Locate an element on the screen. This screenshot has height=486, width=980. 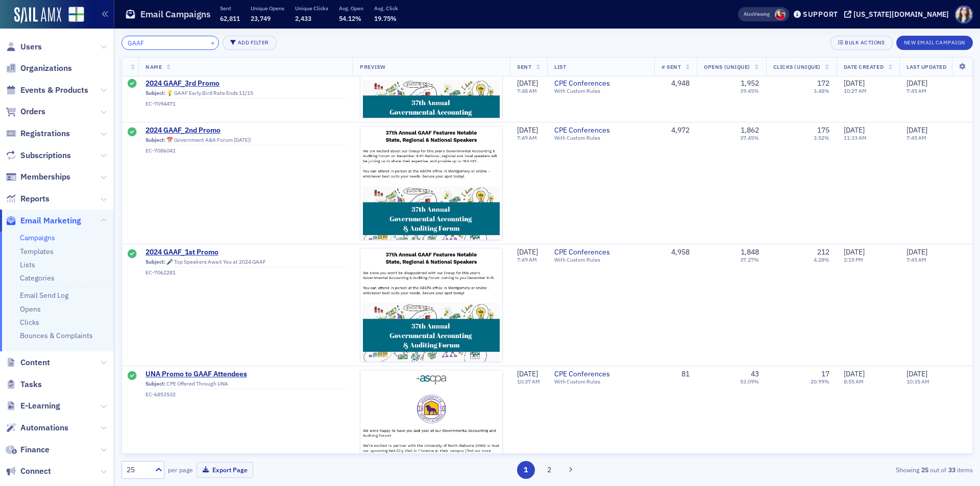
div: 37.45% is located at coordinates (749, 138).